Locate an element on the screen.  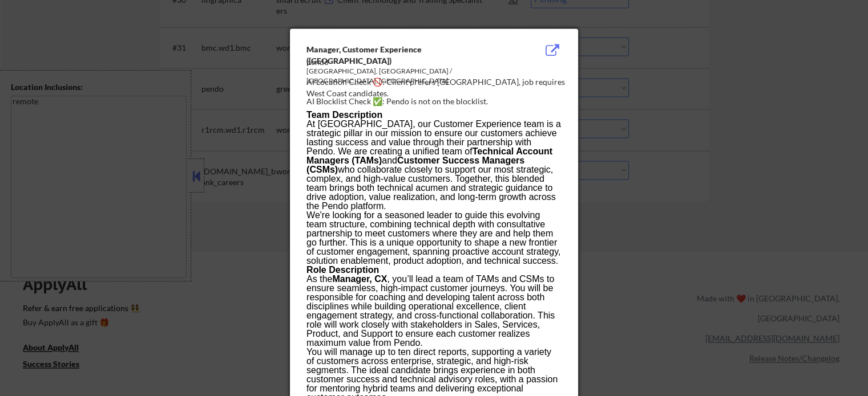
strong: Role Description is located at coordinates (343, 269).